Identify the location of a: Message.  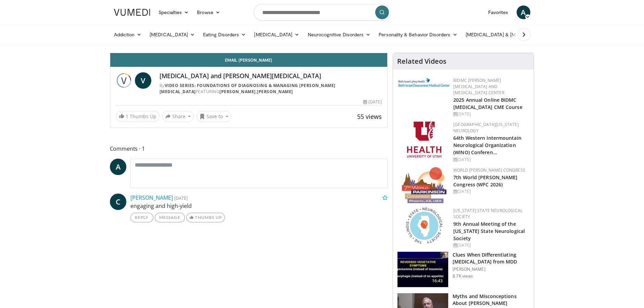
(170, 217).